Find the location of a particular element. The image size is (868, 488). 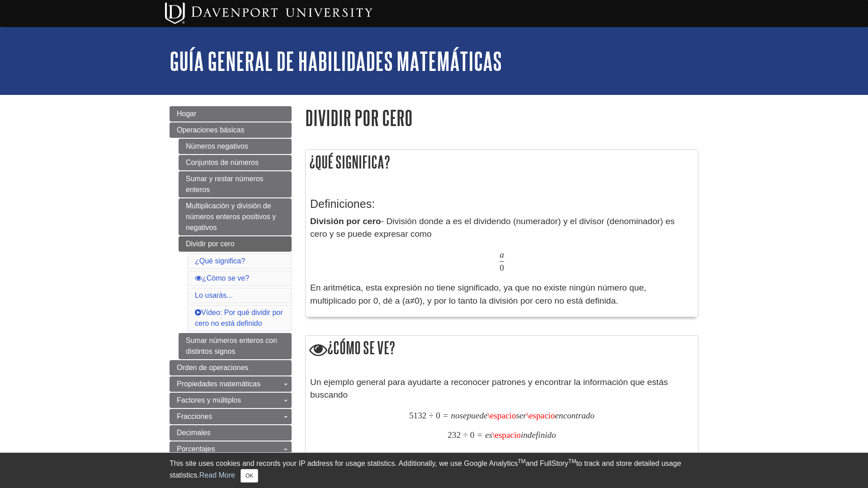

span: c is located at coordinates (565, 416).